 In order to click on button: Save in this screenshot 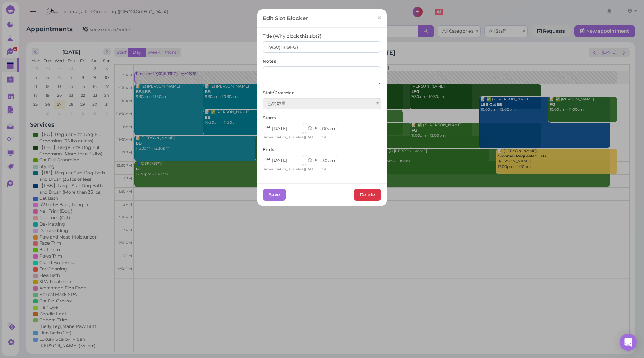, I will do `click(274, 195)`.